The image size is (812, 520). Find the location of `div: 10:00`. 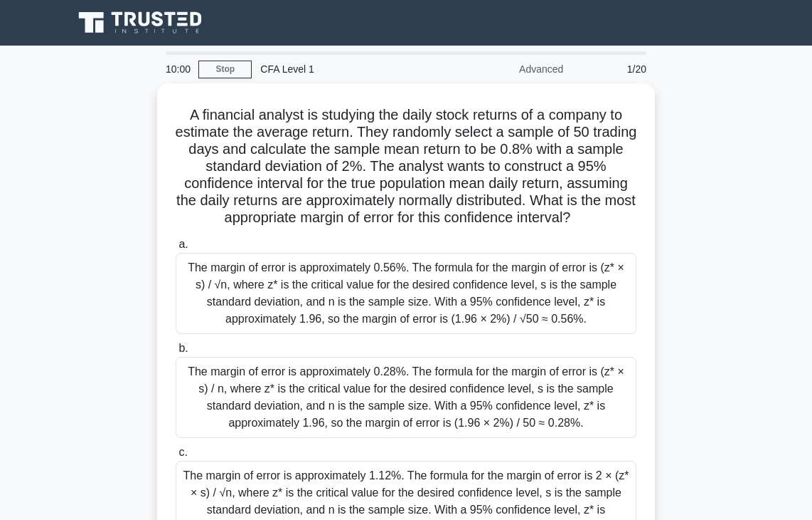

div: 10:00 is located at coordinates (178, 69).